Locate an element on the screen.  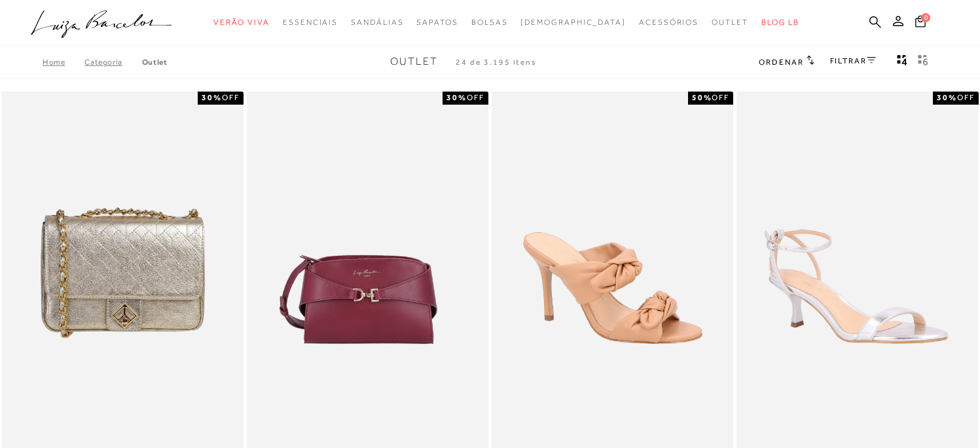
a: FILTRAR is located at coordinates (853, 61).